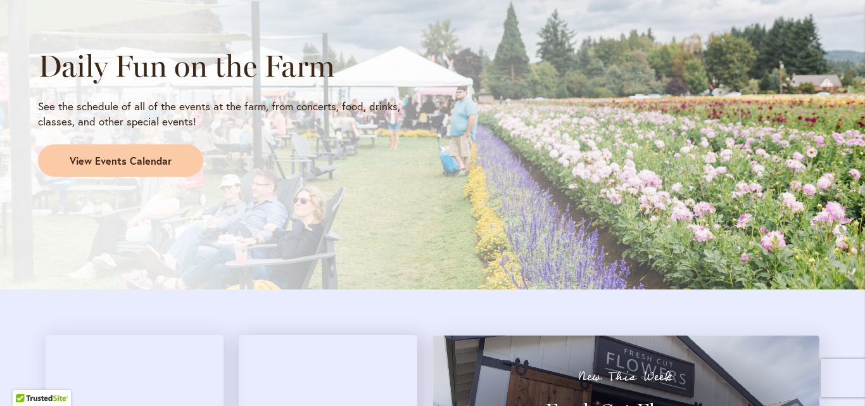 The height and width of the screenshot is (406, 865). I want to click on span: View Events Calendar, so click(120, 161).